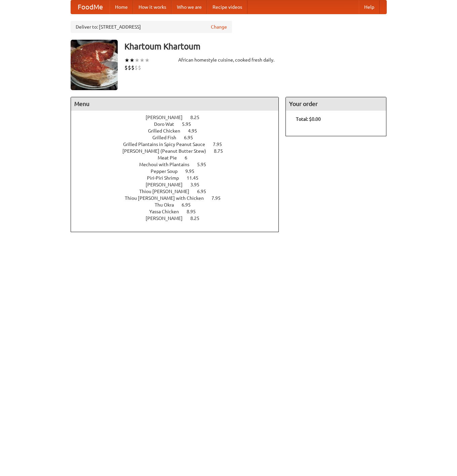 This screenshot has width=457, height=476. Describe the element at coordinates (179, 165) in the screenshot. I see `a: Mechoui with Plantains 5.95` at that location.